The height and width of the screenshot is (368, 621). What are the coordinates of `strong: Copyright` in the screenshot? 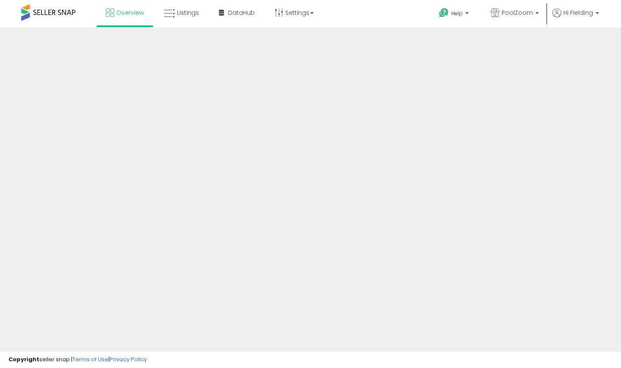 It's located at (24, 359).